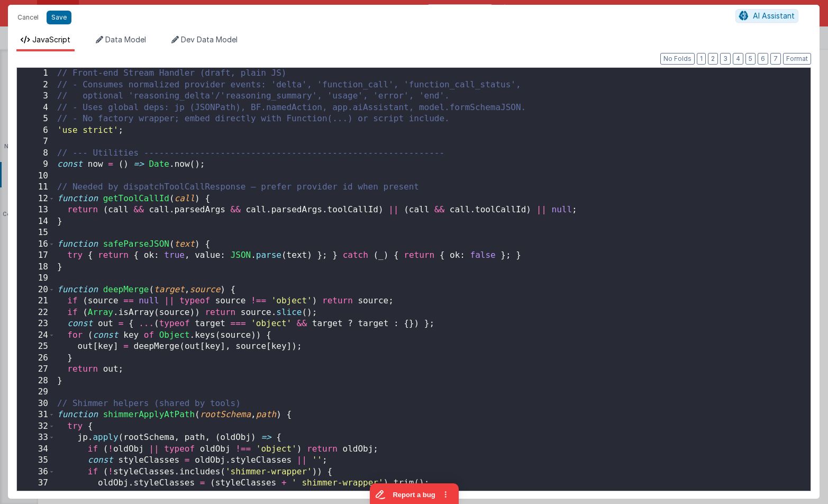 This screenshot has height=504, width=828. What do you see at coordinates (36, 177) in the screenshot?
I see `div: 10` at bounding box center [36, 177].